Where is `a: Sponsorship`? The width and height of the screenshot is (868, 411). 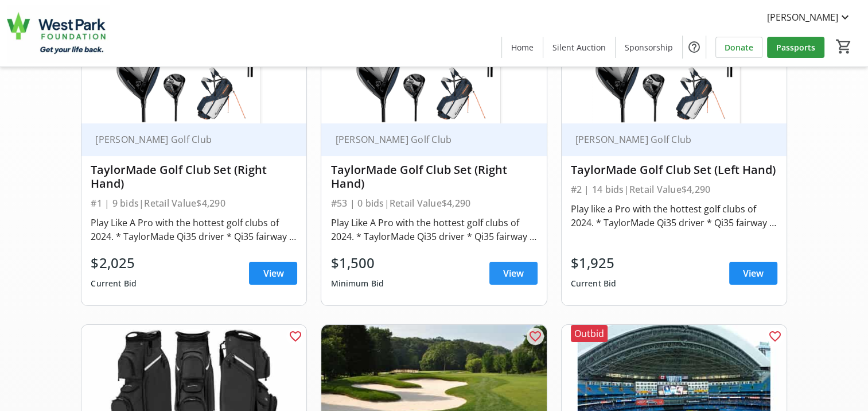 a: Sponsorship is located at coordinates (649, 47).